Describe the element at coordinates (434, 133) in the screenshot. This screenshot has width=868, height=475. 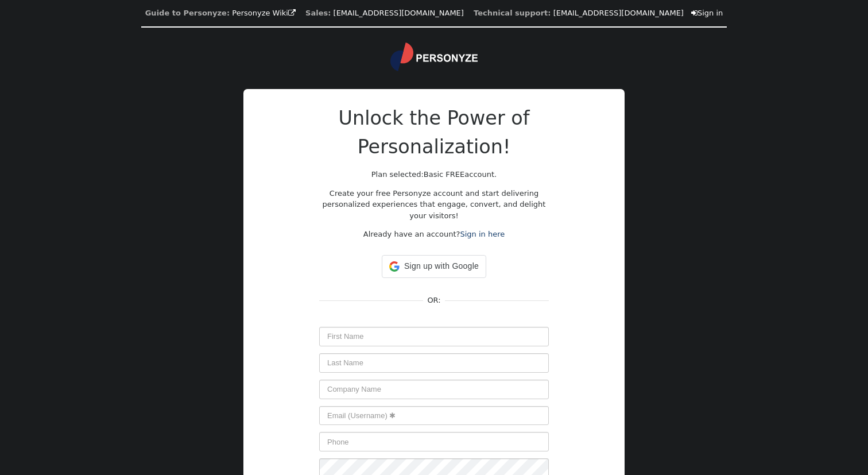
I see `h2: Unlock the Power of Personalization!` at that location.